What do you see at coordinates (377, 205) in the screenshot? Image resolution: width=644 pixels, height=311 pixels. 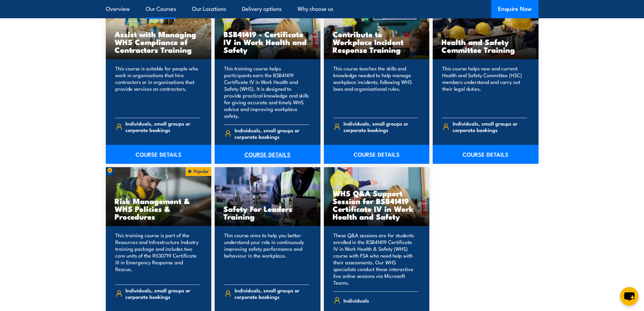 I see `h3: WHS Q&A Support Session for BSB41419 Certificate IV in Work Health and Safety` at bounding box center [377, 205].